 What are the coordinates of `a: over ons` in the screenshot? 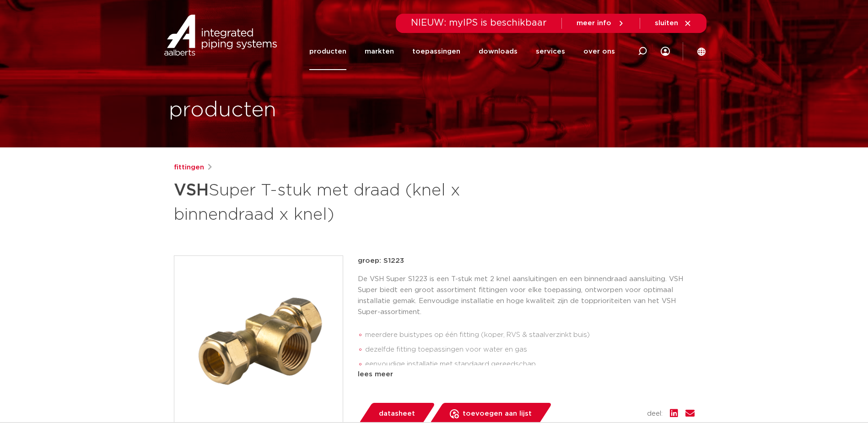 It's located at (599, 51).